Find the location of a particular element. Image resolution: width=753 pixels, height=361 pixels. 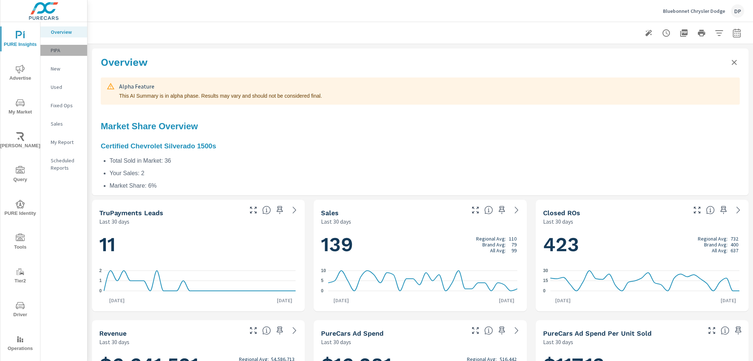

button: Close summary is located at coordinates (734, 62).